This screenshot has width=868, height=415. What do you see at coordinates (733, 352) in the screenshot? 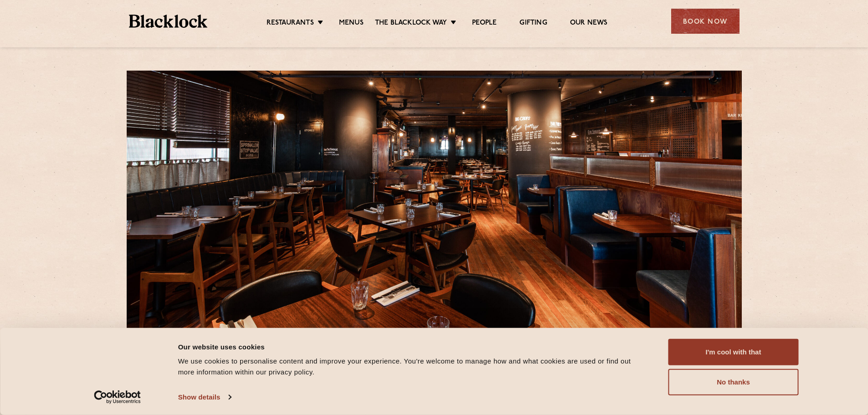
I see `button: I'm cool with that` at bounding box center [733, 352].